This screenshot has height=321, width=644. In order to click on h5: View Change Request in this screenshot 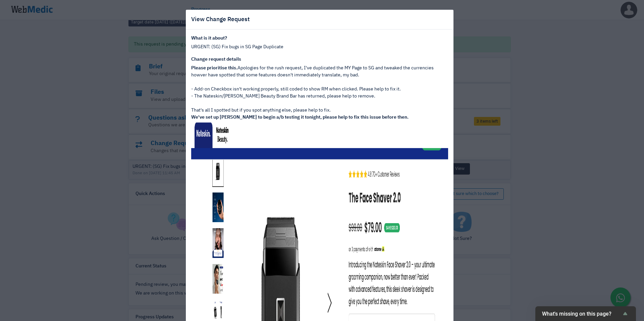, I will do `click(220, 19)`.